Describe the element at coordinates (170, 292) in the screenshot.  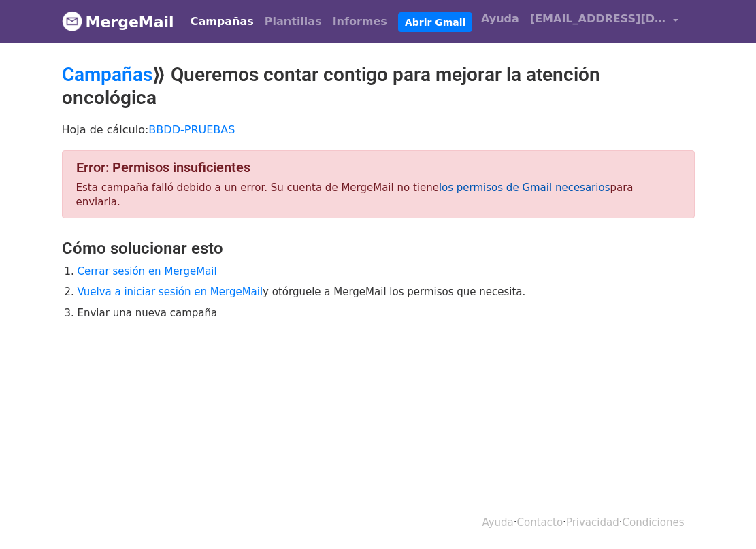
I see `a: Vuelva a iniciar sesión en MergeMail` at that location.